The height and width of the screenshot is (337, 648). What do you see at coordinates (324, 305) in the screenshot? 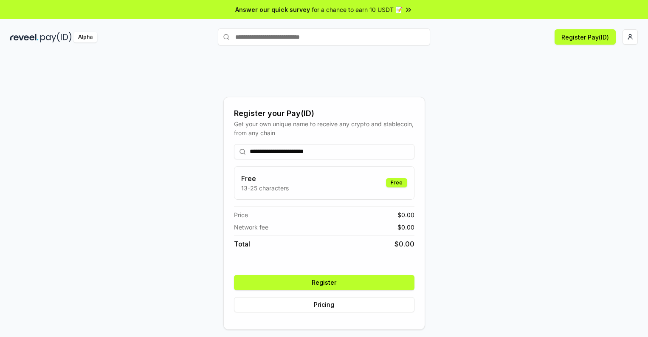
I see `button: Pricing` at bounding box center [324, 305].